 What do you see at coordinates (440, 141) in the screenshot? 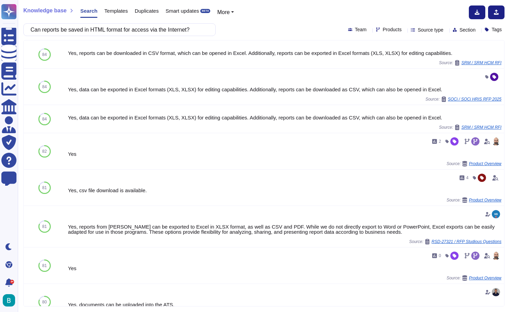
I see `span: 2` at bounding box center [440, 141].